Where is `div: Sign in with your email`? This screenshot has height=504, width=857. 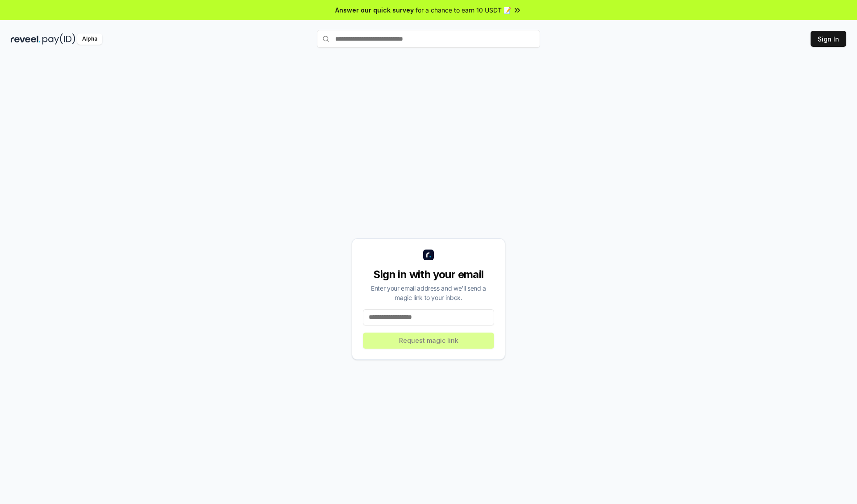 div: Sign in with your email is located at coordinates (428, 274).